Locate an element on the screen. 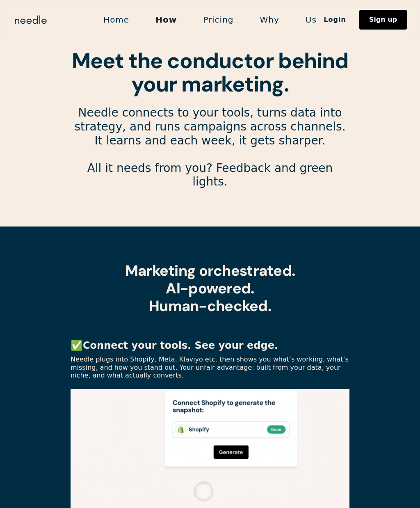 The height and width of the screenshot is (508, 420). div: Sign up is located at coordinates (383, 20).